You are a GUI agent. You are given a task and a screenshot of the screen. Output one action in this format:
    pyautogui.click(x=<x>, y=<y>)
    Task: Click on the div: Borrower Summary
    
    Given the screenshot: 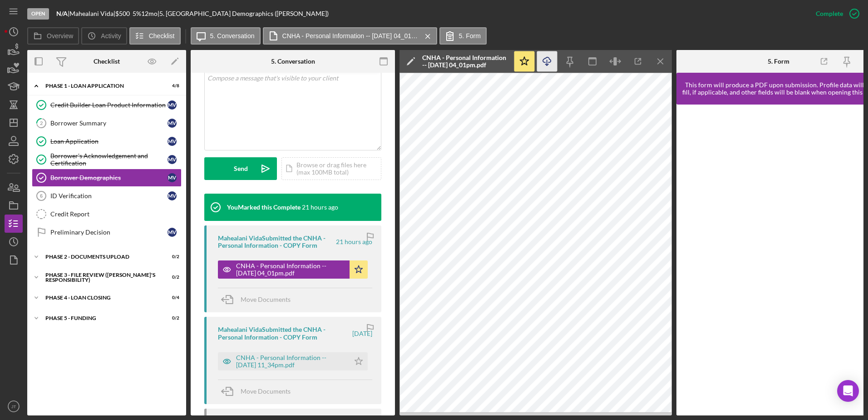 What is the action you would take?
    pyautogui.click(x=109, y=123)
    